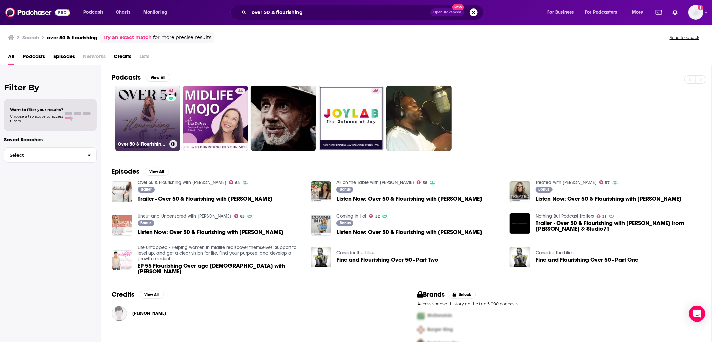 Image resolution: width=712 pixels, height=342 pixels. What do you see at coordinates (697, 314) in the screenshot?
I see `div: Open Intercom Messenger` at bounding box center [697, 314].